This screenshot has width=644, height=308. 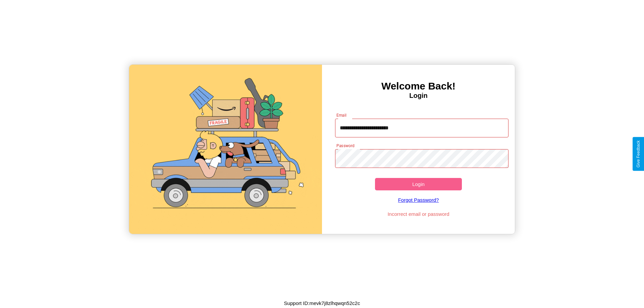 What do you see at coordinates (322, 303) in the screenshot?
I see `p: Support ID: mevk7j8zlhqwqn52c2c` at bounding box center [322, 303].